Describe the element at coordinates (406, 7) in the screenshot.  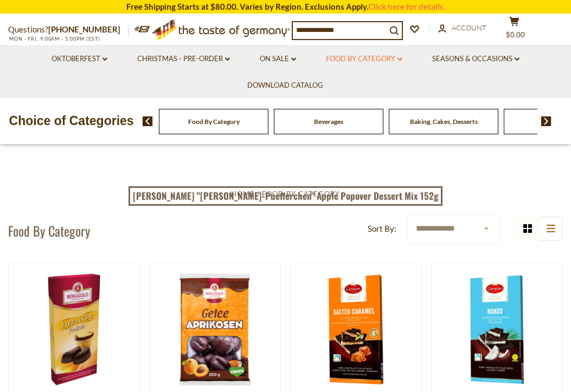
I see `a: Click here for details.` at that location.